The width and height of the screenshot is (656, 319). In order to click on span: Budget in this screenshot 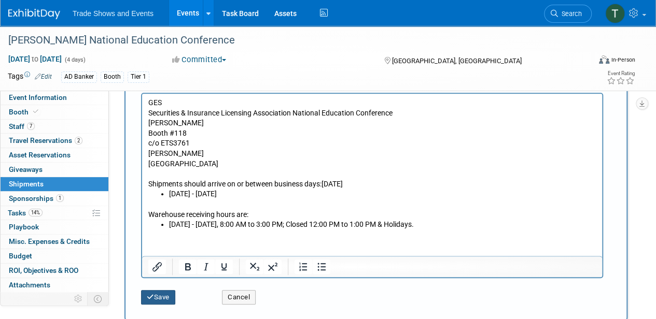, I will do `click(20, 256)`.